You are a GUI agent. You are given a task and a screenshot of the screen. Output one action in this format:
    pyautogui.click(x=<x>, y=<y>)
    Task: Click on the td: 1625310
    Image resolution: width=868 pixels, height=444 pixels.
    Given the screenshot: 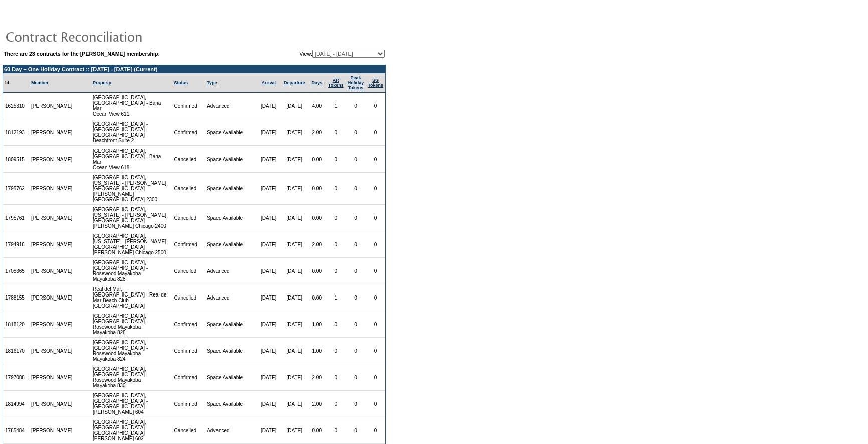 What is the action you would take?
    pyautogui.click(x=16, y=106)
    